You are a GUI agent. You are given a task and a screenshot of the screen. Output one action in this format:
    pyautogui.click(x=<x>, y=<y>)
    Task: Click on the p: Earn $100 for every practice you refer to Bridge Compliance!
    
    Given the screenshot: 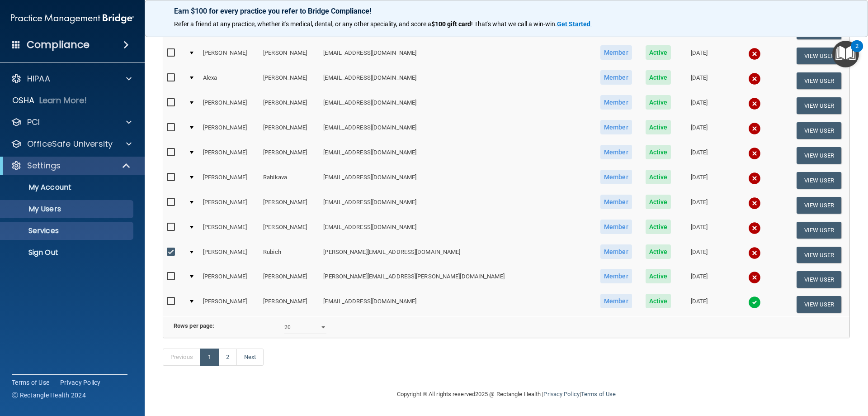 What is the action you would take?
    pyautogui.click(x=507, y=11)
    